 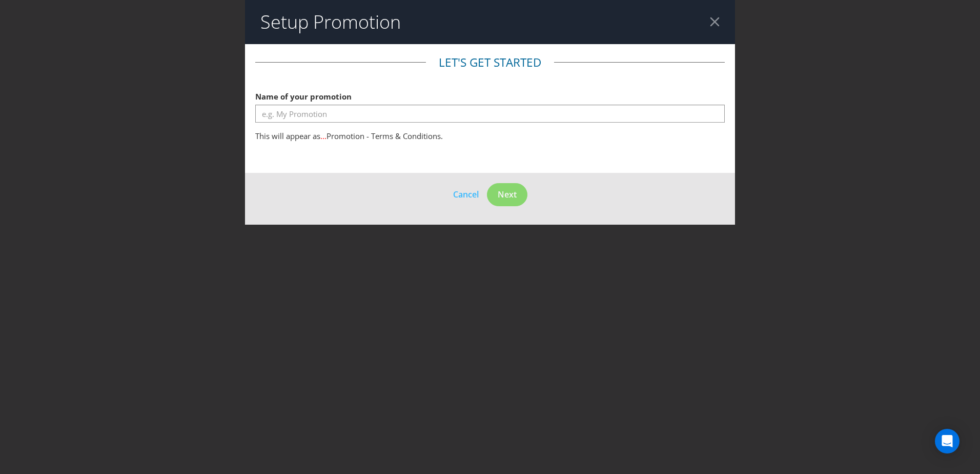 What do you see at coordinates (304, 96) in the screenshot?
I see `span: Name of your promotion` at bounding box center [304, 96].